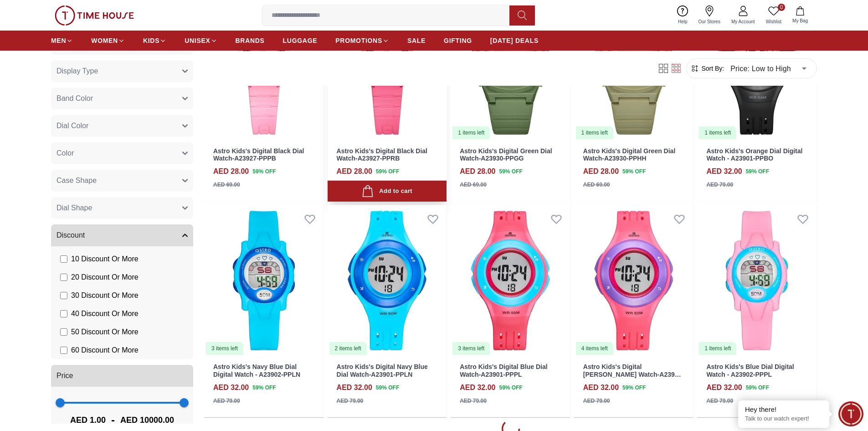  What do you see at coordinates (359, 40) in the screenshot?
I see `span: PROMOTIONS` at bounding box center [359, 40].